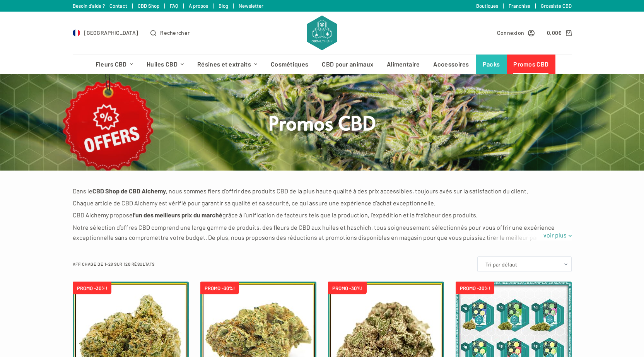 The image size is (644, 357). I want to click on p: Chaque article de CBD Alchemy est vérifié pour garantir sa qualité et sa sécurité, ce qui assure ..., so click(322, 203).